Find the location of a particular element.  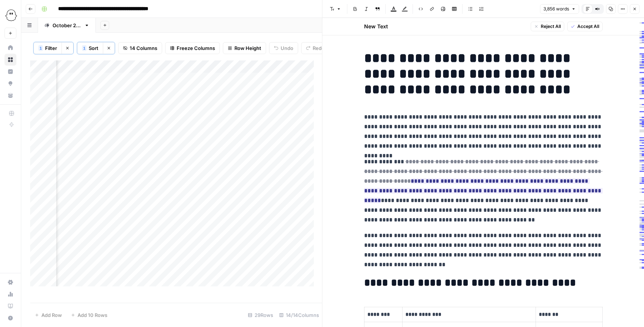

h2: New Text is located at coordinates (376, 27).